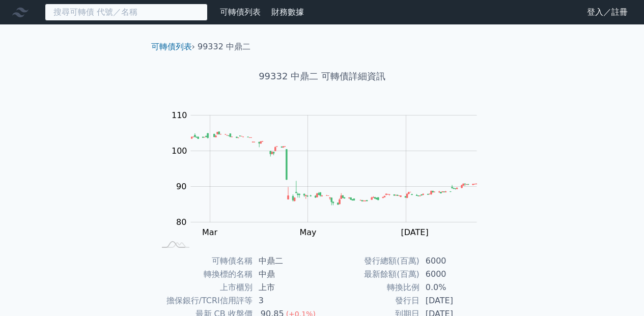 Image resolution: width=644 pixels, height=316 pixels. What do you see at coordinates (126, 12) in the screenshot?
I see `input: 搜尋可轉債 代號／名稱` at bounding box center [126, 12].